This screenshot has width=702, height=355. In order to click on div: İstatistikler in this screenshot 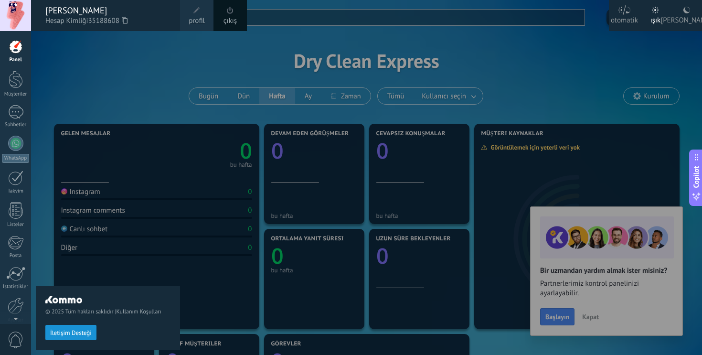, I will do `click(16, 287)`.